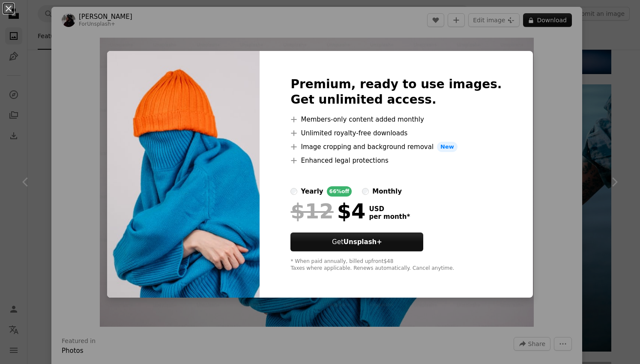 This screenshot has height=364, width=640. What do you see at coordinates (389, 209) in the screenshot?
I see `span: USD` at bounding box center [389, 209].